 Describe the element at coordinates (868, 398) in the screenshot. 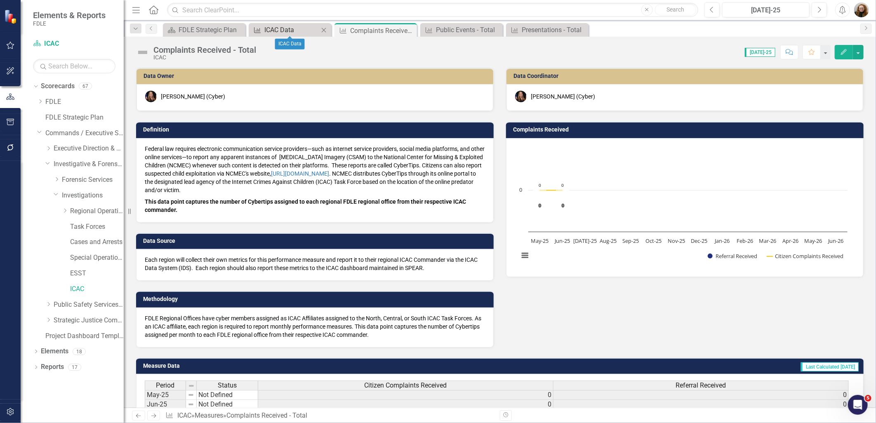

I see `span: 5` at that location.